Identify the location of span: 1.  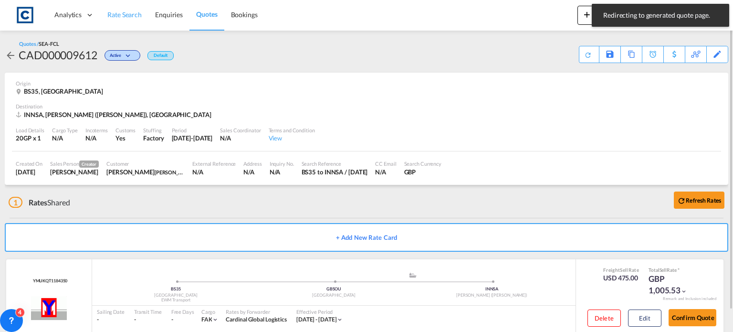
(15, 202).